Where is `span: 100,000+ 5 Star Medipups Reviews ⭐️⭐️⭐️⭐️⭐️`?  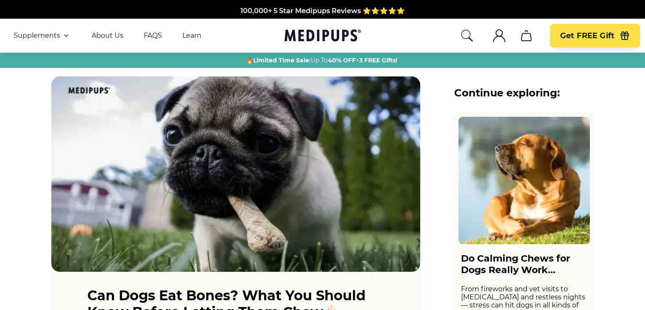
span: 100,000+ 5 Star Medipups Reviews ⭐️⭐️⭐️⭐️⭐️ is located at coordinates (323, 9).